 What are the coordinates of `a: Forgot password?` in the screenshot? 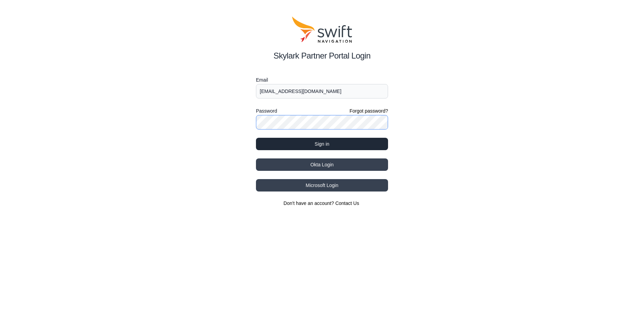 It's located at (368, 111).